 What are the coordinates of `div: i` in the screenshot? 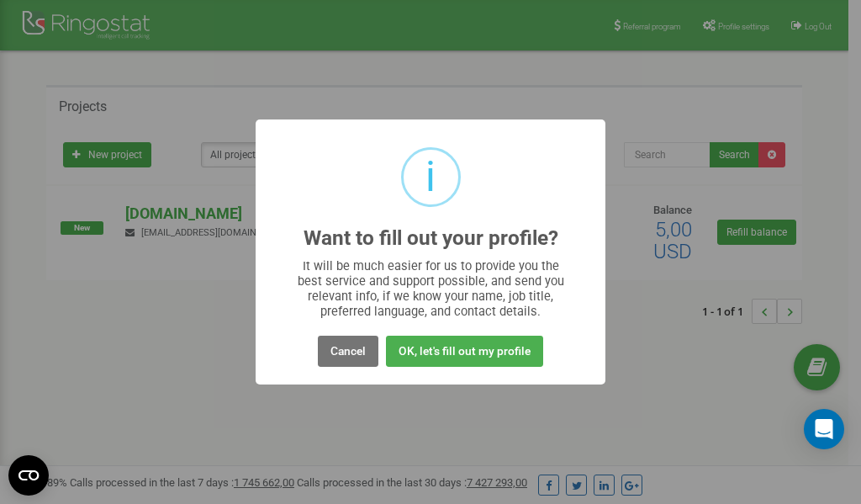 It's located at (430, 177).